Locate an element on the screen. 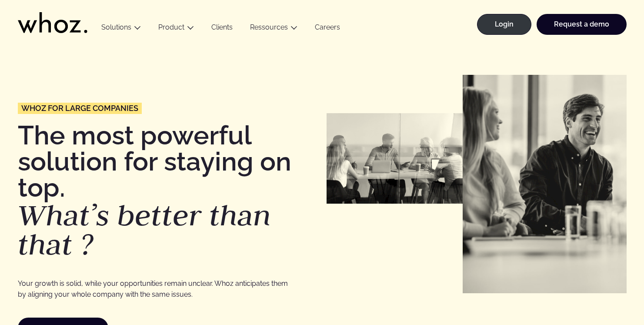  button: Product is located at coordinates (176, 28).